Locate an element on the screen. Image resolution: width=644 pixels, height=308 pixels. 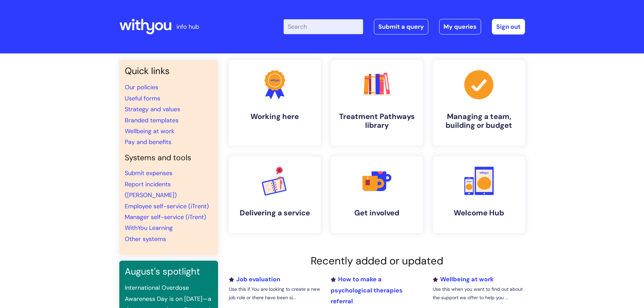
a: Get involved is located at coordinates (377, 195).